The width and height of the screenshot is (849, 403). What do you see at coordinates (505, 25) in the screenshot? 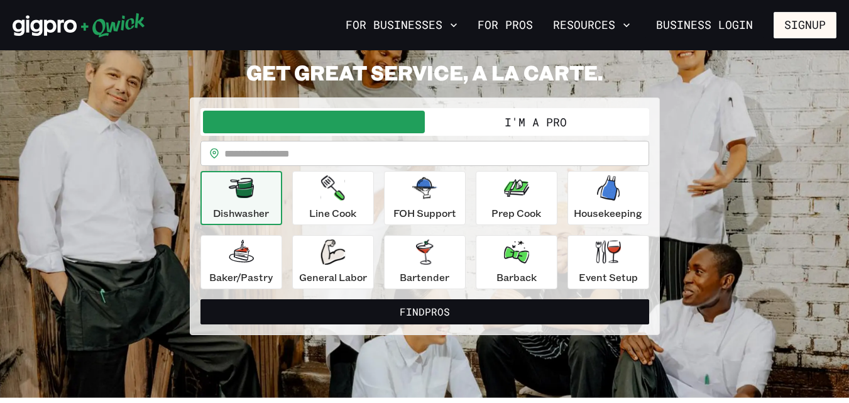
I see `a: For Pros` at bounding box center [505, 25].